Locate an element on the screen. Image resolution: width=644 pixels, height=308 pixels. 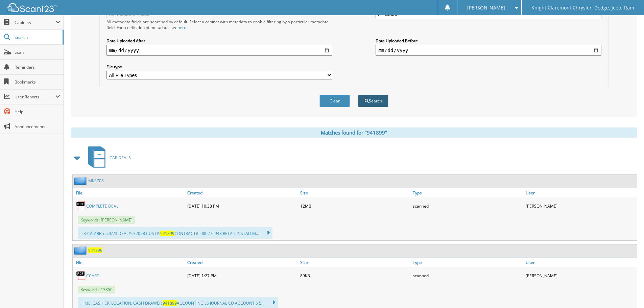
label: File type is located at coordinates (219, 67).